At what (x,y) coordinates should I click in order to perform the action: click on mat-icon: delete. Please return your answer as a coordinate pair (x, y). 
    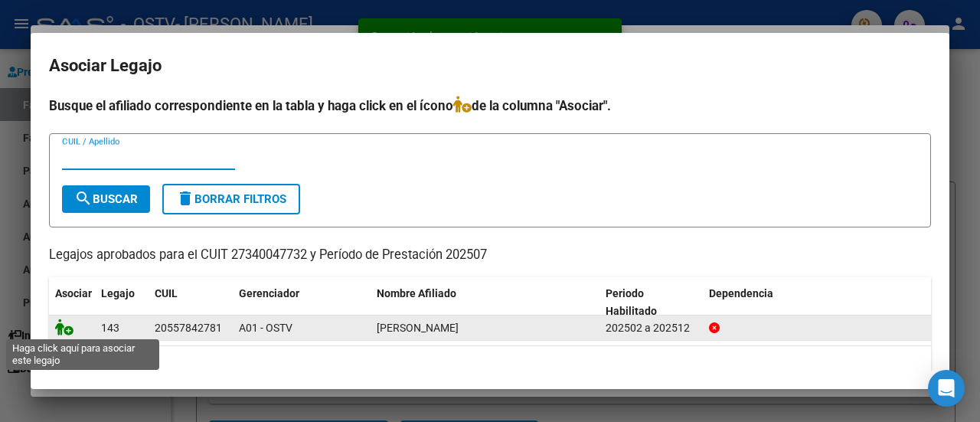
    Looking at the image, I should click on (186, 199).